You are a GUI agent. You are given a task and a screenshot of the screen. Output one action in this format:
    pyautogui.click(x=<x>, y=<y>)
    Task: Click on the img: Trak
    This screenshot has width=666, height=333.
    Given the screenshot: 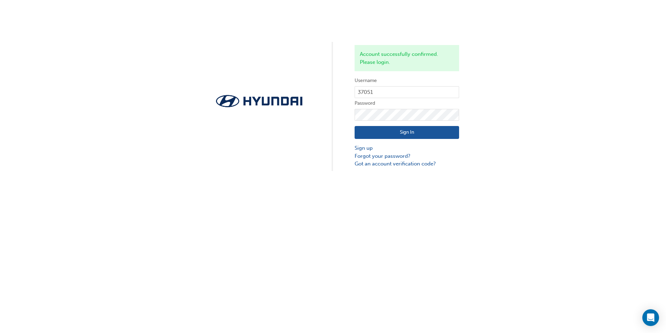 What is the action you would take?
    pyautogui.click(x=259, y=101)
    